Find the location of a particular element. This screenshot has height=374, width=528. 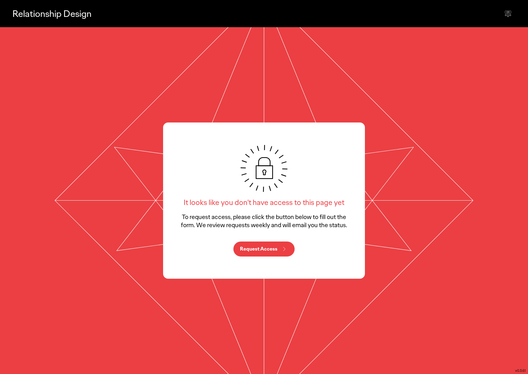

p: Relationship Design is located at coordinates (52, 13).